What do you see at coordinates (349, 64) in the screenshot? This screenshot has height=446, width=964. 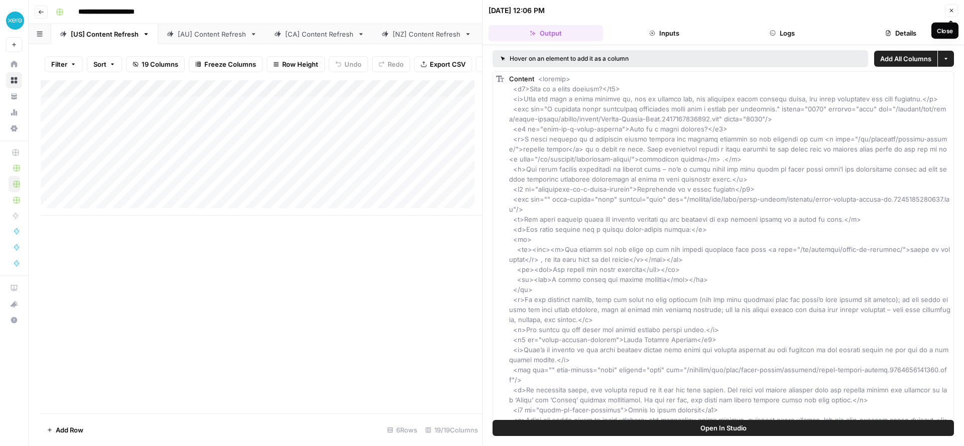 I see `button: Undo` at bounding box center [349, 64].